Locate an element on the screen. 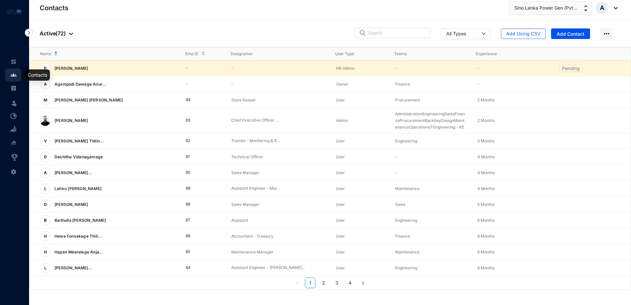 Image resolution: width=631 pixels, height=305 pixels. p: Contacts is located at coordinates (54, 8).